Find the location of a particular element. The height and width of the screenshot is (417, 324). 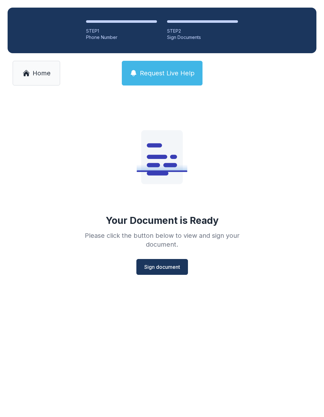

span: Request Live Help is located at coordinates (167, 73).